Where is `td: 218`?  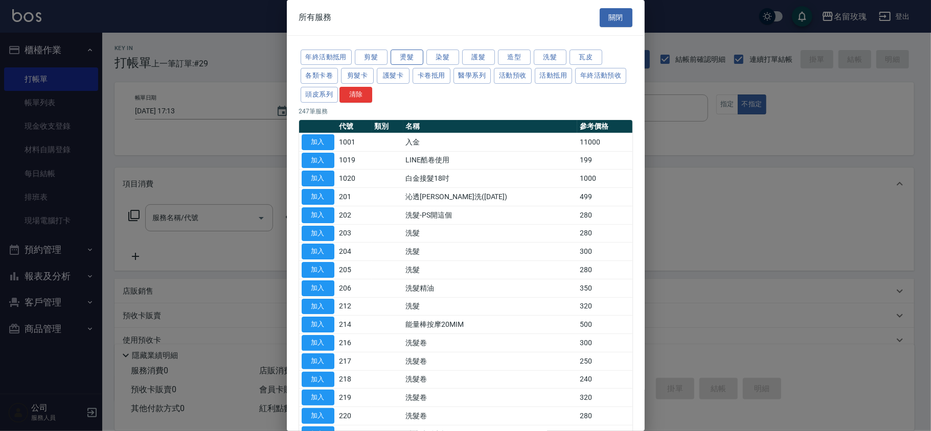
td: 218 is located at coordinates (354, 380).